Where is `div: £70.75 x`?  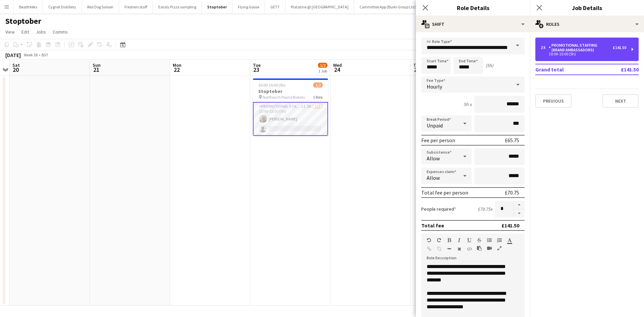 div: £70.75 x is located at coordinates (485, 209).